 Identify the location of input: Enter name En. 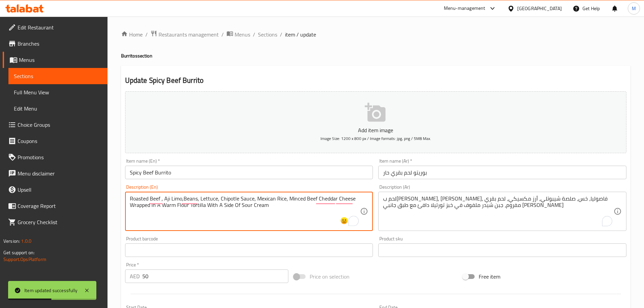
(249, 172).